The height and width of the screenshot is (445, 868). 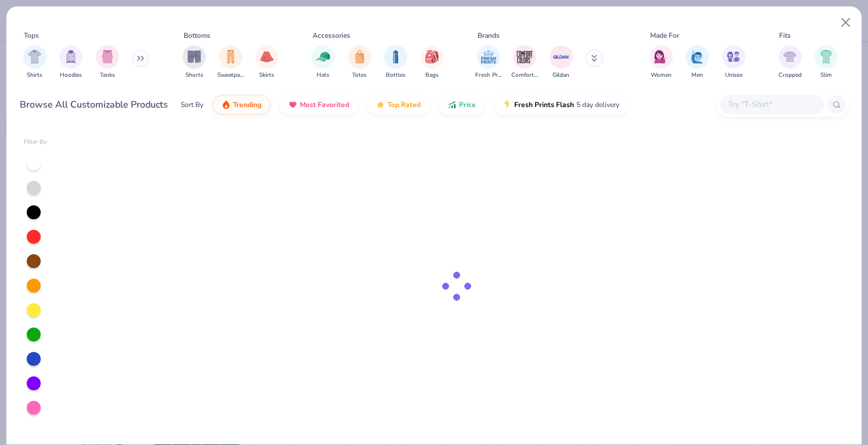 What do you see at coordinates (324, 62) in the screenshot?
I see `div: filter for Hats` at bounding box center [324, 62].